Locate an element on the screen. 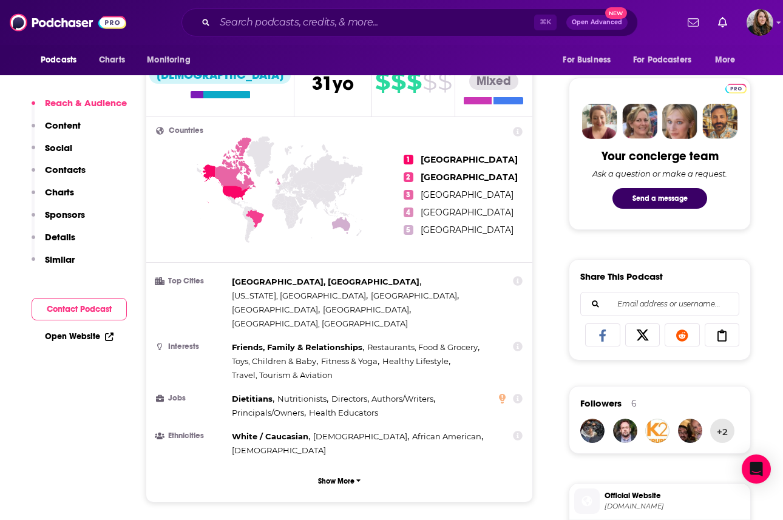 This screenshot has height=520, width=783. div: Search followers is located at coordinates (660, 304).